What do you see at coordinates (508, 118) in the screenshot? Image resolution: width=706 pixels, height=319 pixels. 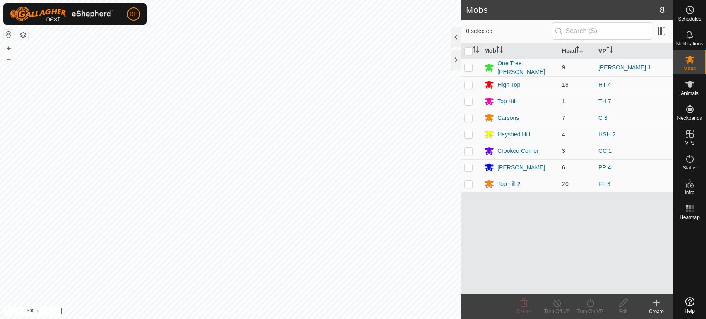 I see `div: Carsons` at bounding box center [508, 118].